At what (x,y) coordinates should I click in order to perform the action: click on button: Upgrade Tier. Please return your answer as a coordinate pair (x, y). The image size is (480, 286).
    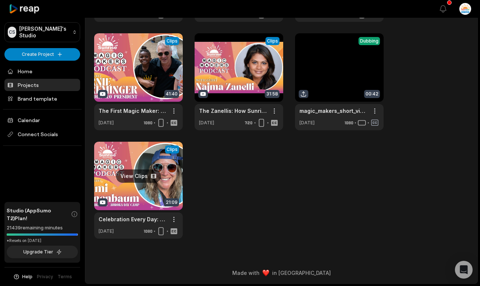
    Looking at the image, I should click on (42, 252).